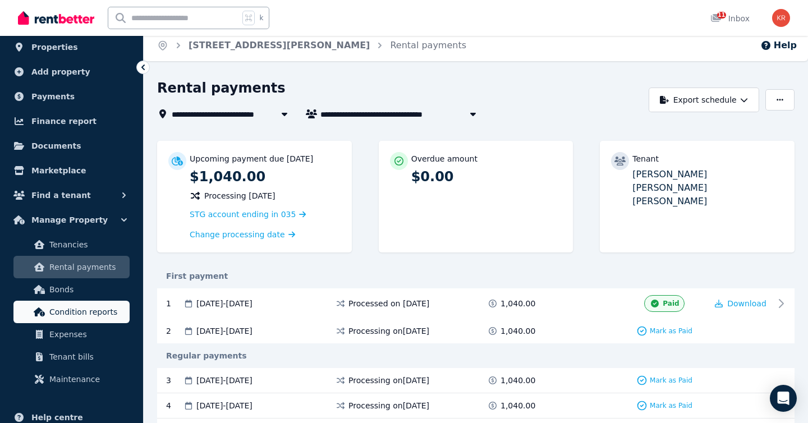 The image size is (808, 423). I want to click on span: STG account ending in 035, so click(242, 214).